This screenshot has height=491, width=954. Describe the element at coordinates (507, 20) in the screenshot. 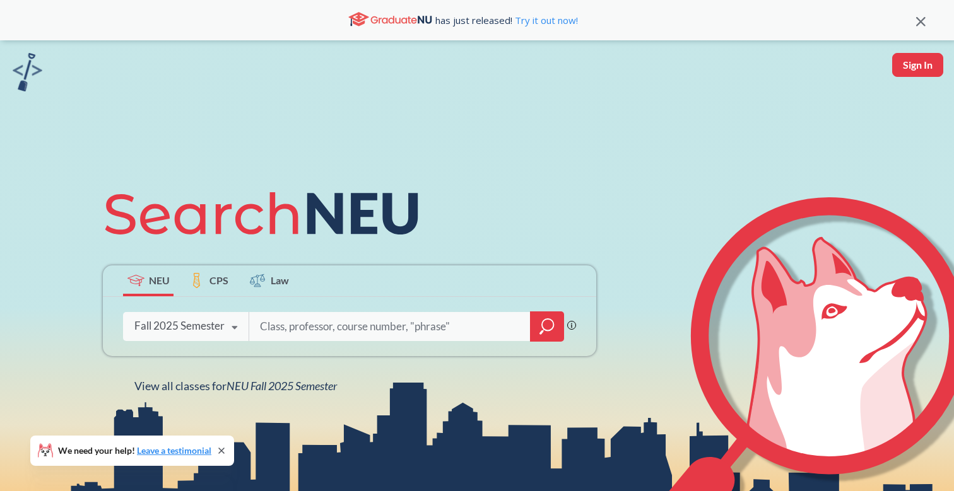

I see `span: has just released!` at that location.